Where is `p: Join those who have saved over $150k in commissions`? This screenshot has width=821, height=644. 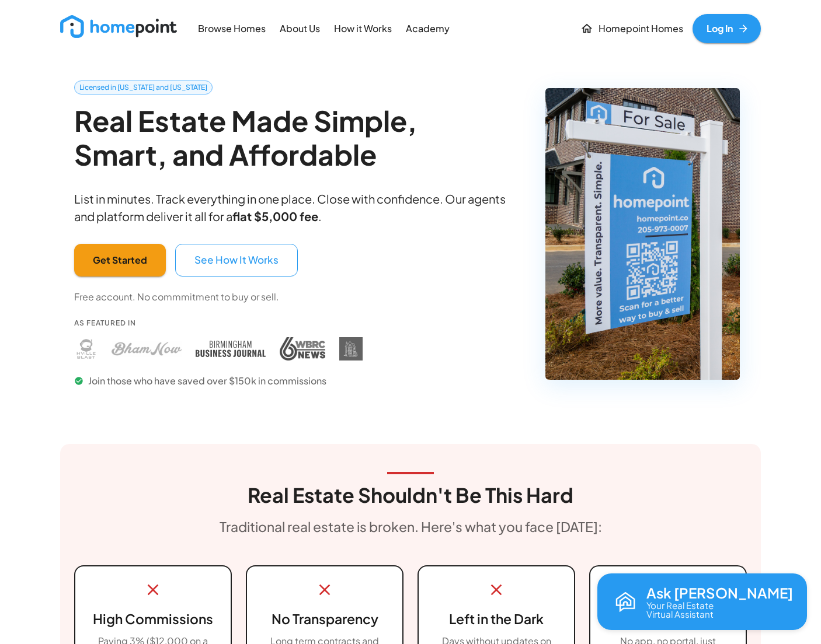 p: Join those who have saved over $150k in commissions is located at coordinates (219, 381).